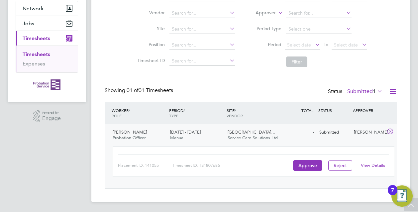 Image resolution: width=418 pixels, height=212 pixels. What do you see at coordinates (340, 165) in the screenshot?
I see `button: Reject` at bounding box center [340, 165].